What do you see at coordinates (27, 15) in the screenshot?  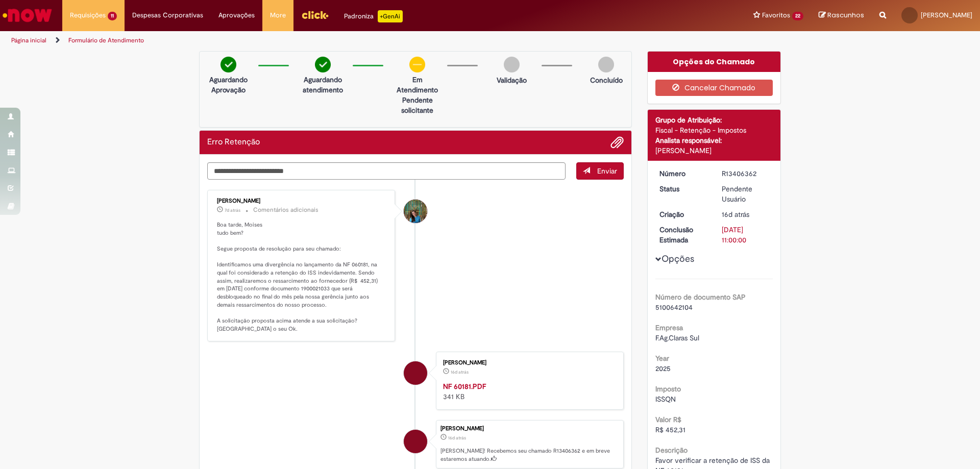 I see `img: ServiceNow` at bounding box center [27, 15].